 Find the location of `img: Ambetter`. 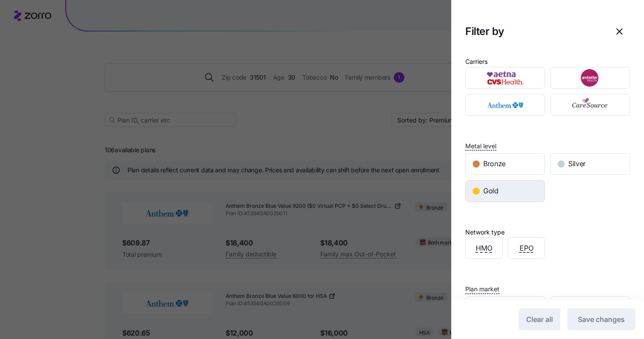

img: Ambetter is located at coordinates (590, 78).